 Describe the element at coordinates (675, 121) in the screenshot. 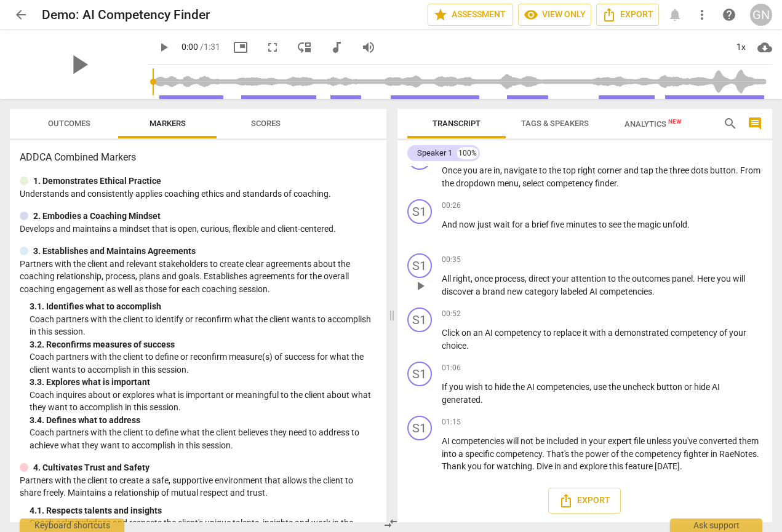

I see `span: New` at that location.